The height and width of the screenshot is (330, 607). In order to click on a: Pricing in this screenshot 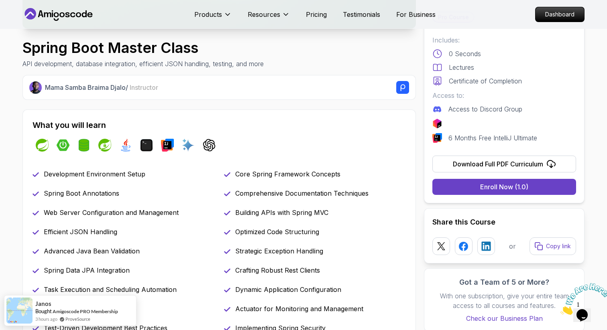, I will do `click(316, 14)`.